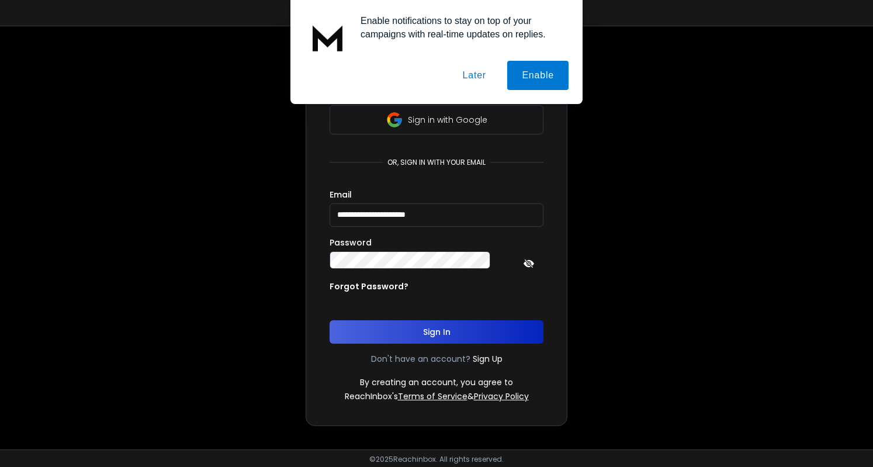 This screenshot has height=467, width=873. What do you see at coordinates (437, 459) in the screenshot?
I see `p: © 2025 Reachinbox. All rights reserved.` at bounding box center [437, 459].